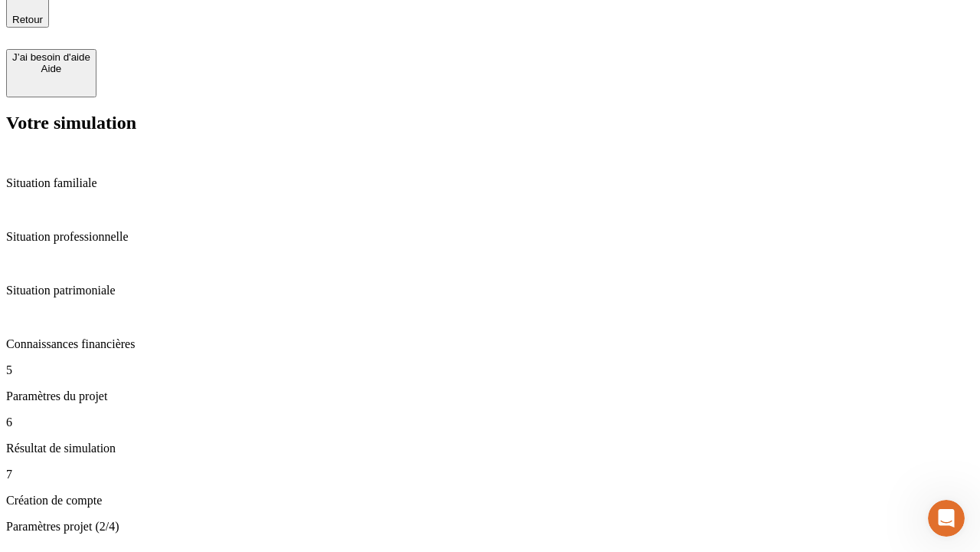 The image size is (980, 552). I want to click on p: Situation patrimoniale, so click(490, 291).